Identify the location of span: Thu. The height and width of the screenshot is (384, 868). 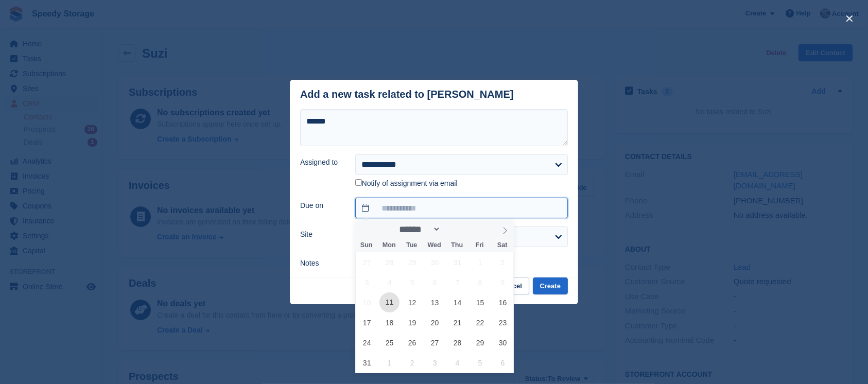
(457, 245).